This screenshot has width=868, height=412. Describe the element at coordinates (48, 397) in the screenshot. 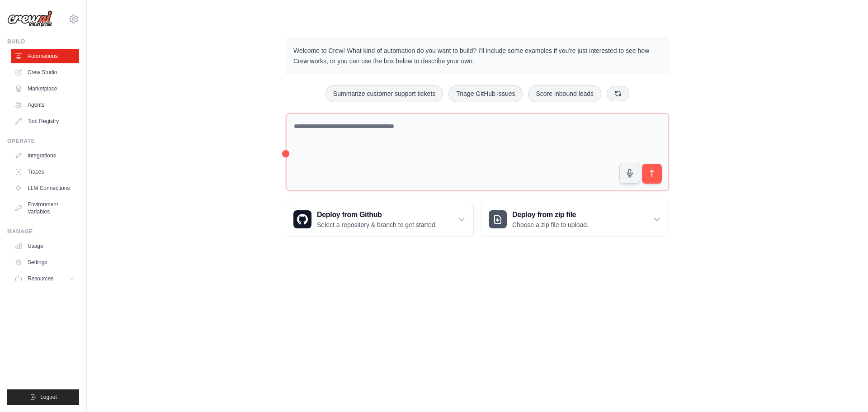

I see `span: Logout` at that location.